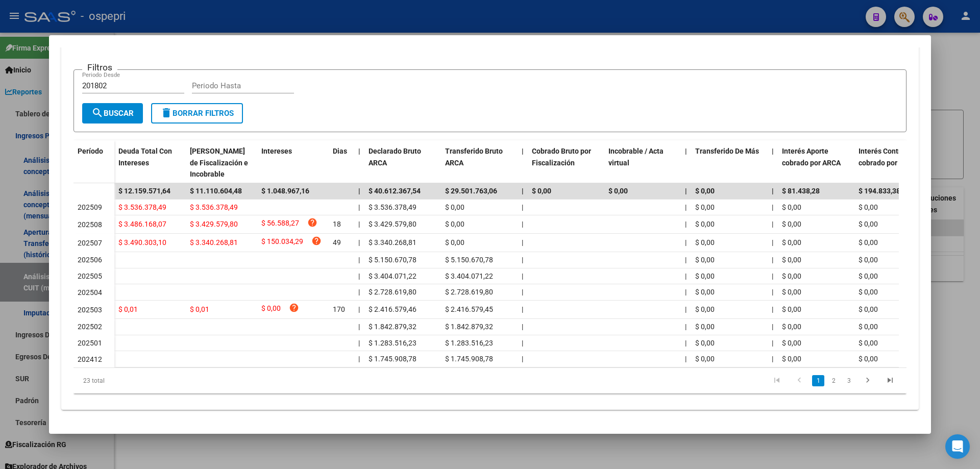 This screenshot has height=469, width=980. Describe the element at coordinates (98, 113) in the screenshot. I see `mat-icon: search` at that location.